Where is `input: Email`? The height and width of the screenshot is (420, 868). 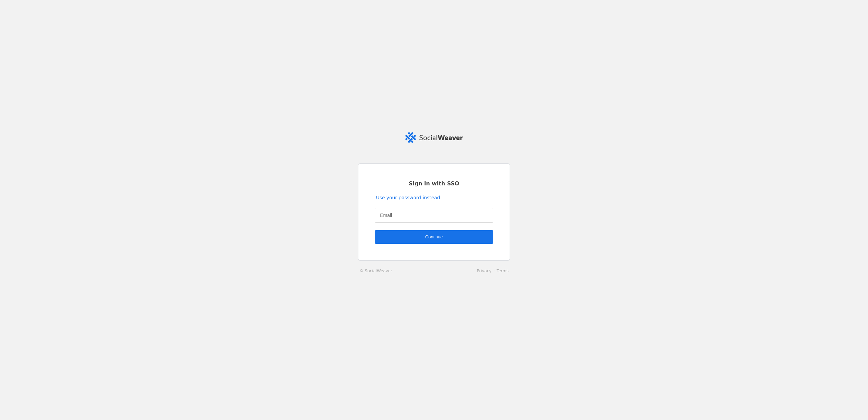 input: Email is located at coordinates (434, 215).